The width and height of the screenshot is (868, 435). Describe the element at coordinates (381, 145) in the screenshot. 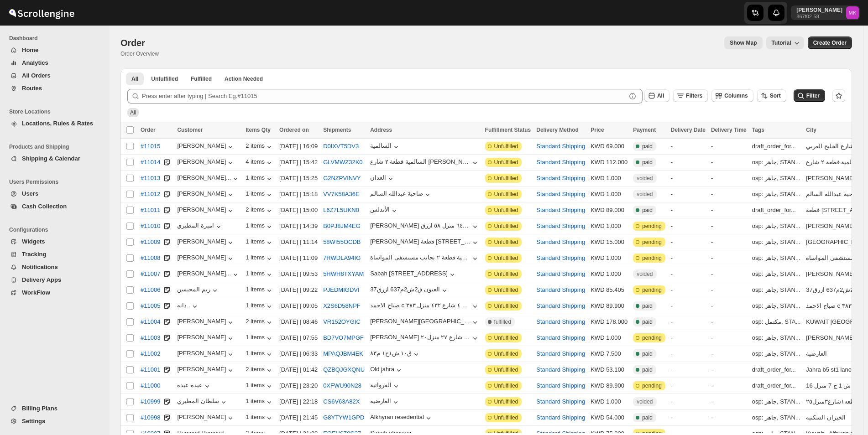

I see `div: السالمية` at that location.